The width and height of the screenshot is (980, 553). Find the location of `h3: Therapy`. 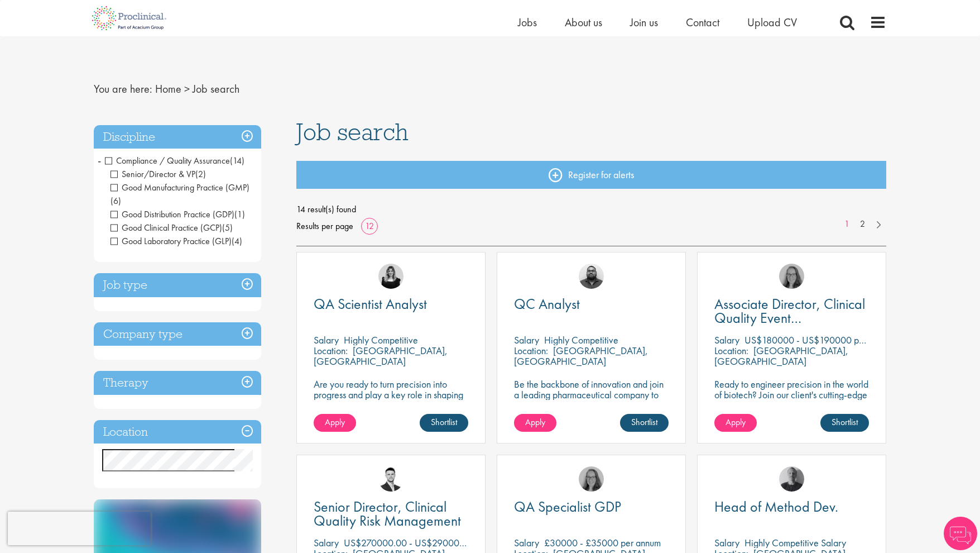

h3: Therapy is located at coordinates (177, 382).